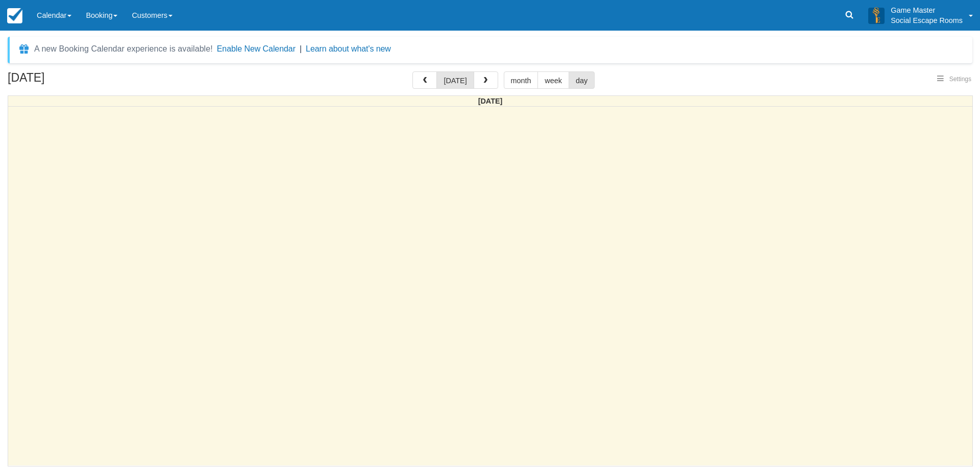 This screenshot has height=469, width=980. Describe the element at coordinates (123, 49) in the screenshot. I see `div: A new Booking Calendar experience is available!` at that location.